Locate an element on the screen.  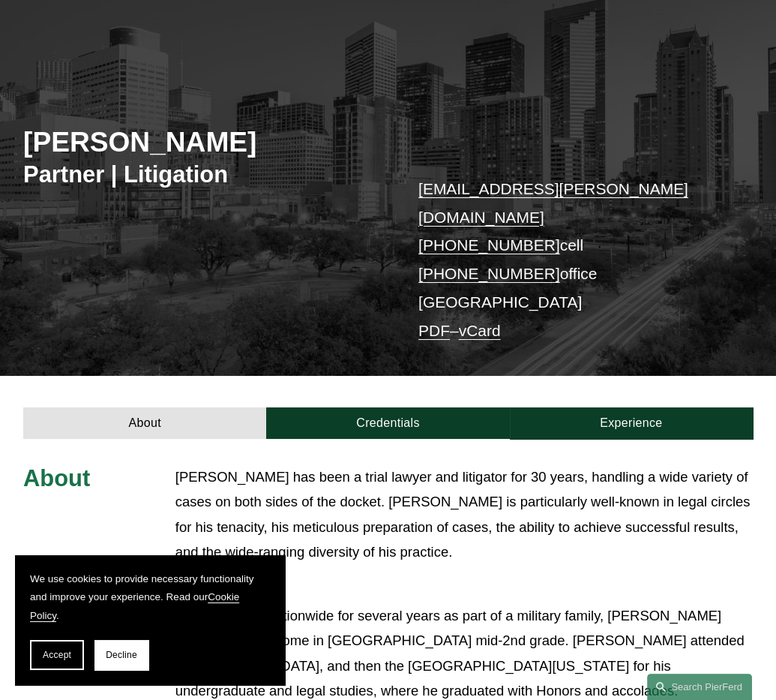
span: Read Less is located at coordinates (469, 584).